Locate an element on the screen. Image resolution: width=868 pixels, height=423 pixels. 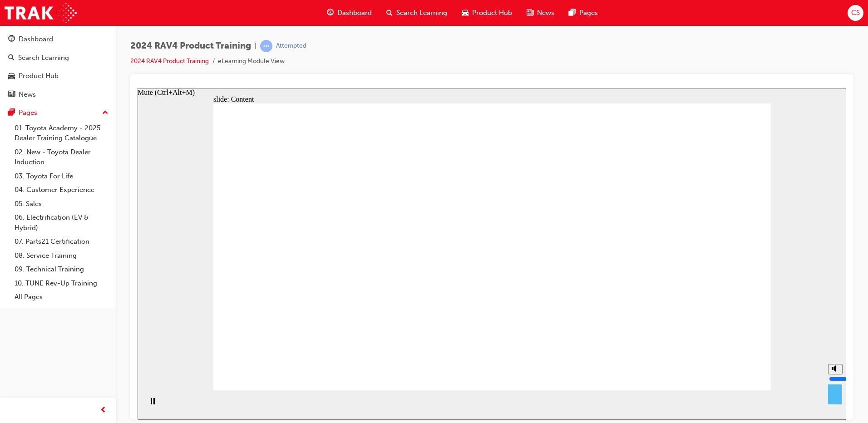
div: playback controls is located at coordinates (12, 316).